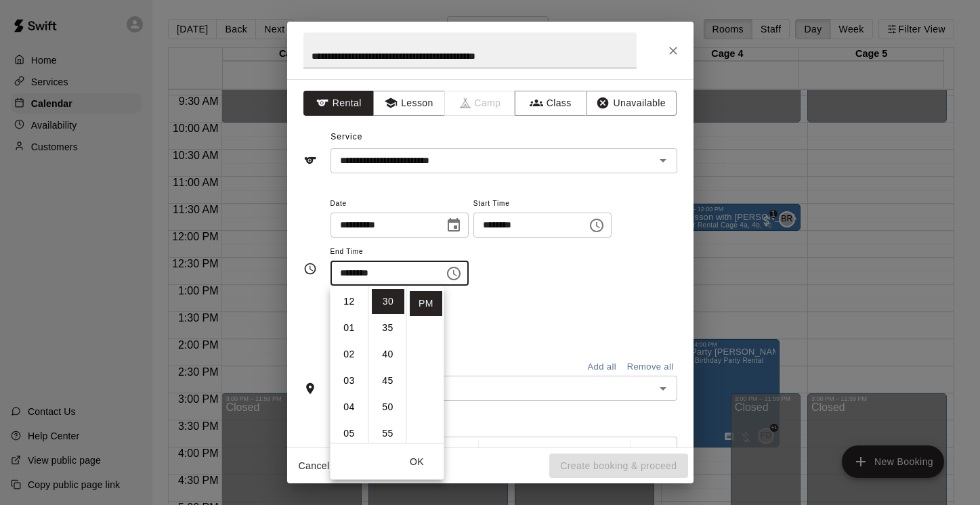  What do you see at coordinates (310, 269) in the screenshot?
I see `svg: Timing` at bounding box center [310, 269].